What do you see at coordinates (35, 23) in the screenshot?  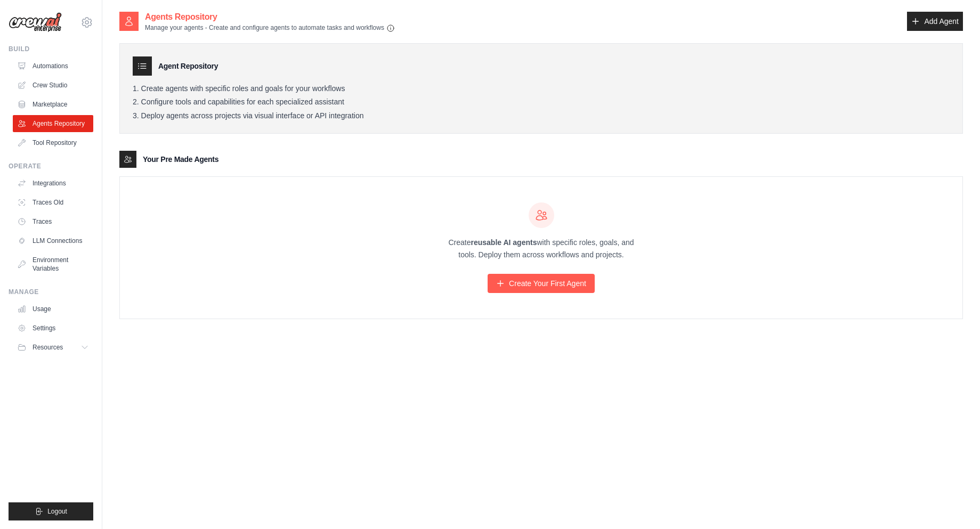 I see `img: Logo` at bounding box center [35, 23].